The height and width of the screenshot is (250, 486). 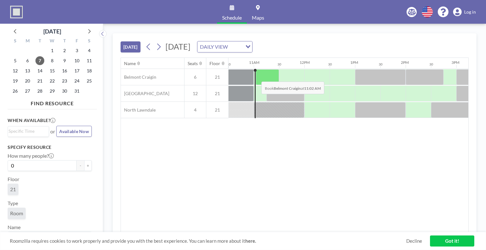 I want to click on span: Log in, so click(x=470, y=12).